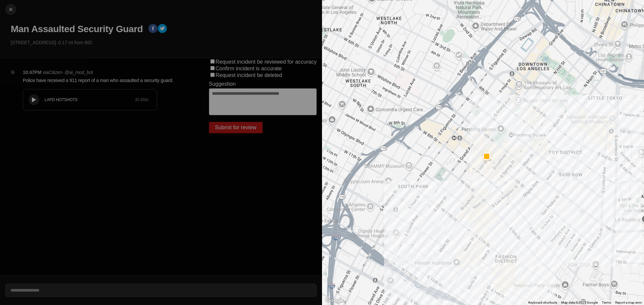  What do you see at coordinates (32, 72) in the screenshot?
I see `p: 10:47PM` at bounding box center [32, 72].